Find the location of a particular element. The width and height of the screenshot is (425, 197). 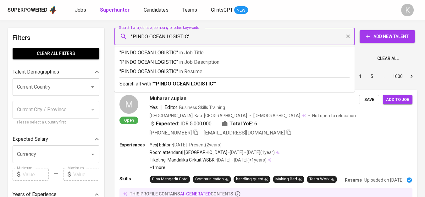

b: Superhunter is located at coordinates (115, 10).